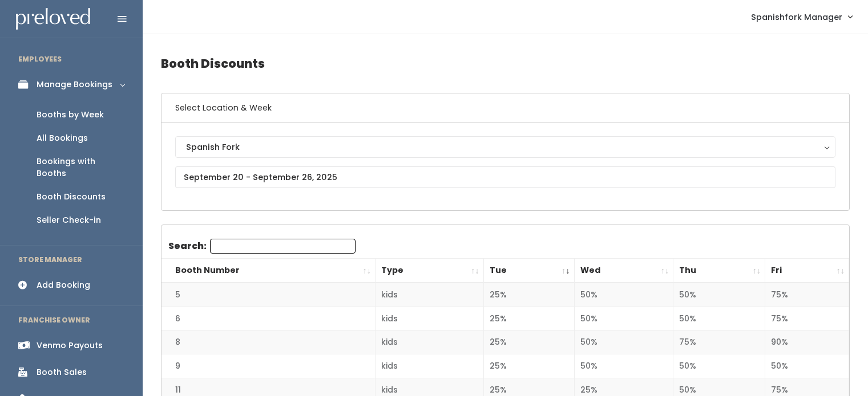 This screenshot has height=396, width=868. What do you see at coordinates (262, 246) in the screenshot?
I see `label: Search:` at bounding box center [262, 246].